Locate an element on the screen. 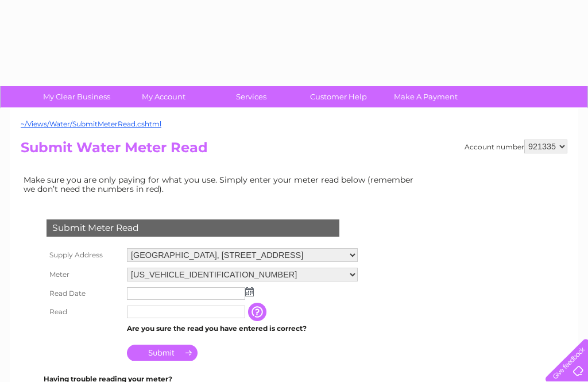 The width and height of the screenshot is (588, 382). th: Read Date is located at coordinates (84, 294).